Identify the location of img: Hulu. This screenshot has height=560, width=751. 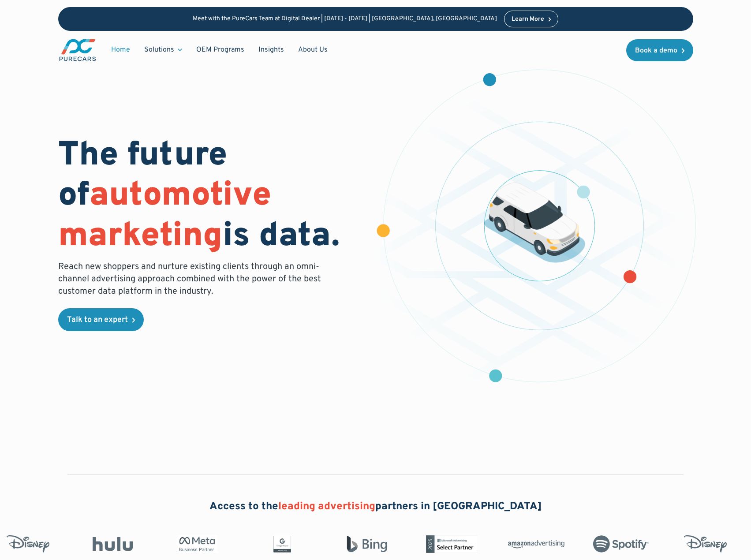
(112, 544).